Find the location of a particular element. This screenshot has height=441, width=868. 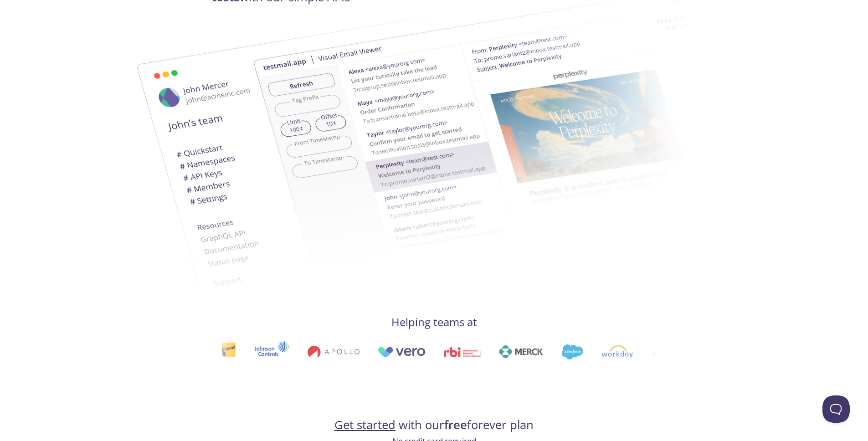

a: Get started is located at coordinates (365, 425).